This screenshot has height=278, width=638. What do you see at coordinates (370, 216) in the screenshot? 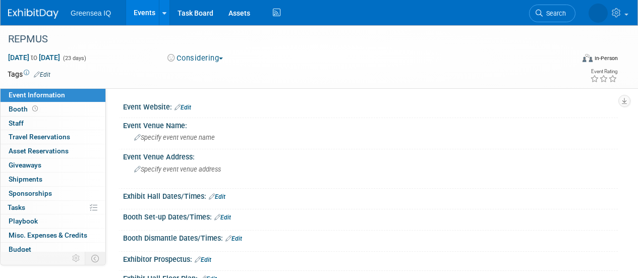
I see `div: Booth Set-up Dates/Times:` at bounding box center [370, 216].